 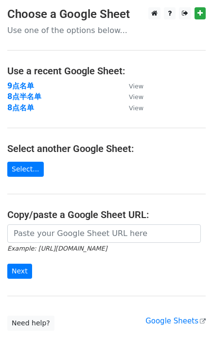 What do you see at coordinates (106, 71) in the screenshot?
I see `h4: Use a recent Google Sheet:` at bounding box center [106, 71].